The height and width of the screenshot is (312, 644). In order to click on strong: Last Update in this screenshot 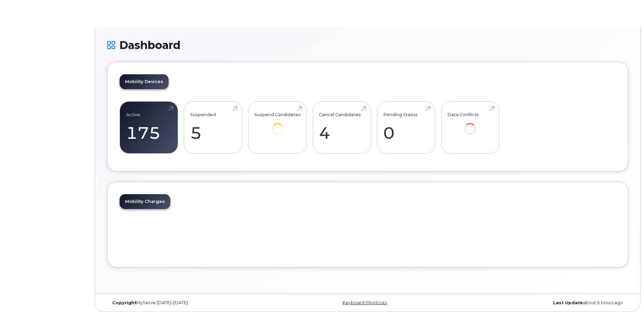, I will do `click(568, 302)`.